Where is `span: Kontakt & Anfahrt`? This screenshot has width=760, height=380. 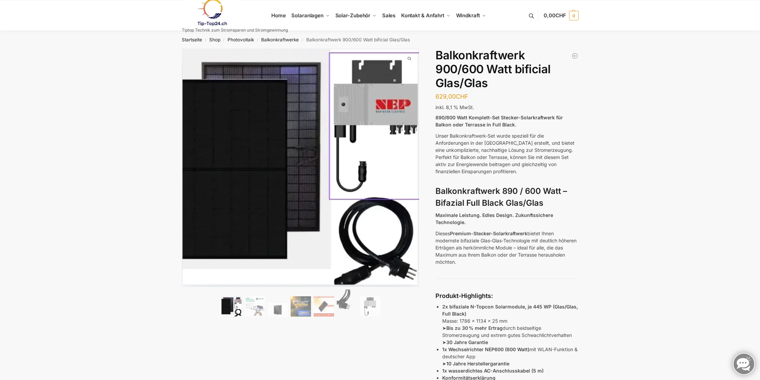
span: Kontakt & Anfahrt is located at coordinates (422, 15).